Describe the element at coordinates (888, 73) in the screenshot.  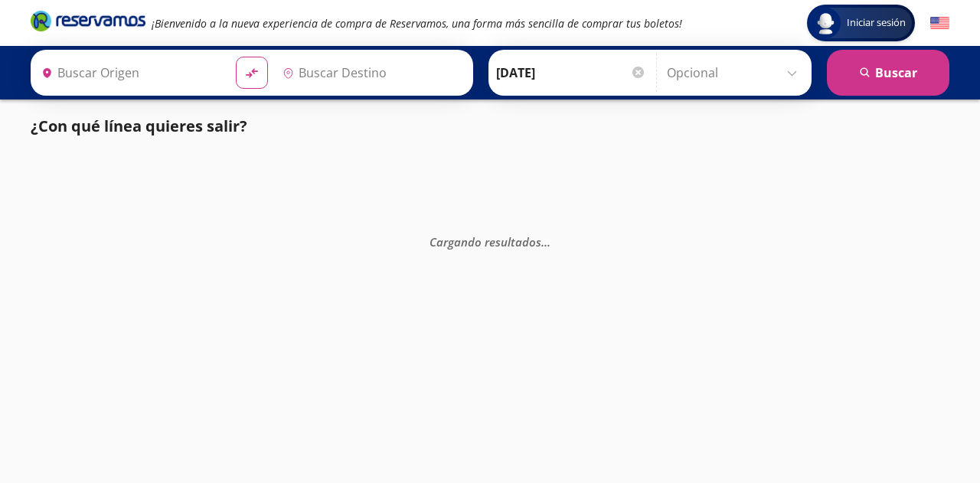
I see `button: Buscar` at that location.